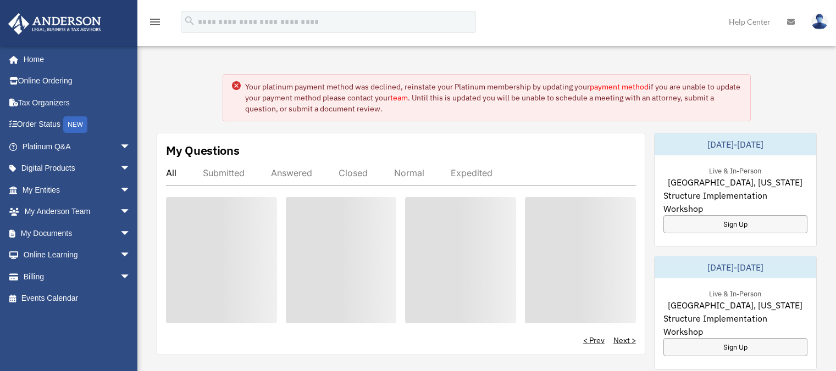  What do you see at coordinates (155, 22) in the screenshot?
I see `i: menu` at bounding box center [155, 22].